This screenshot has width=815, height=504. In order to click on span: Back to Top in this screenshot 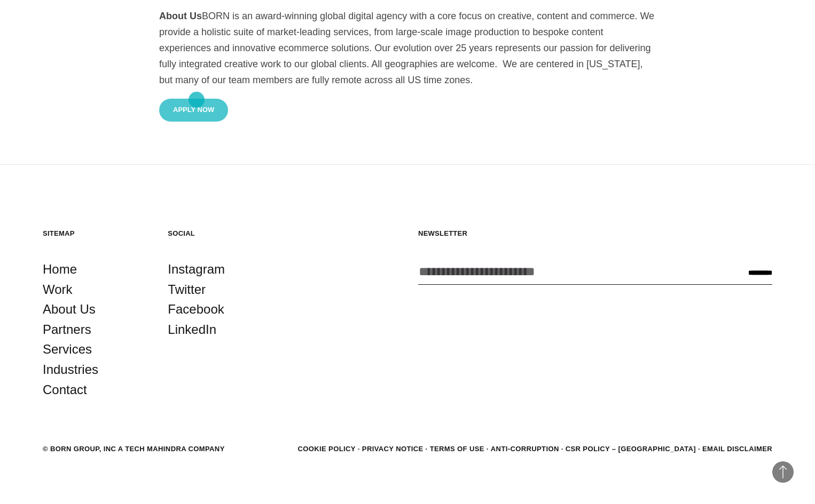, I will do `click(783, 472)`.